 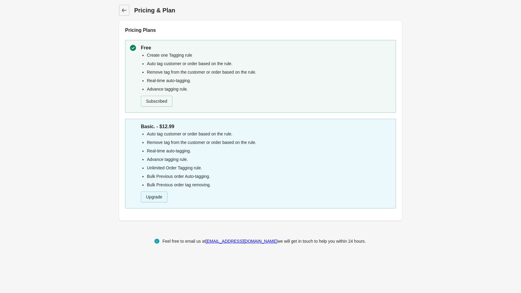 What do you see at coordinates (261, 30) in the screenshot?
I see `h2: Pricing Plans` at bounding box center [261, 30].